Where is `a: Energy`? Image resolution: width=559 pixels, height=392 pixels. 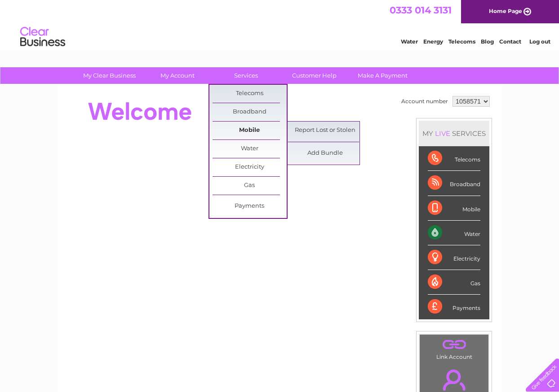 a: Energy is located at coordinates (433, 41).